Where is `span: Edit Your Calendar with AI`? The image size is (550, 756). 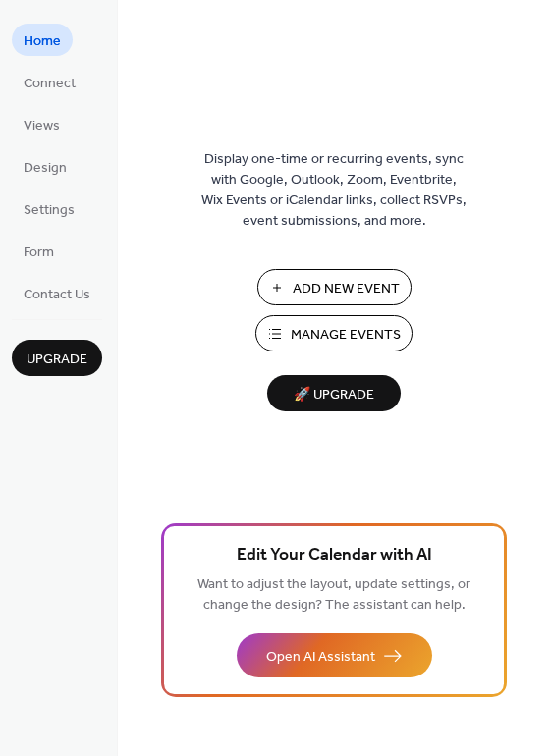
span: Edit Your Calendar with AI is located at coordinates (334, 556).